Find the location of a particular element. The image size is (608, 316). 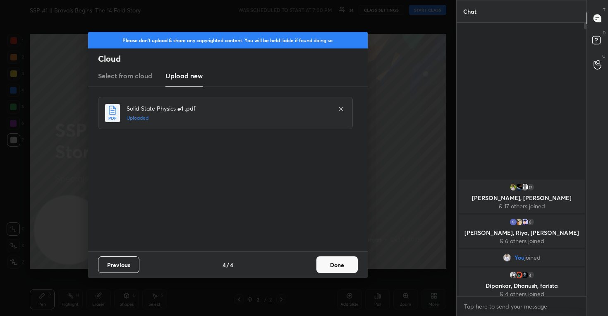

img: 5ae46186eff7451b88564165916ff080.jpg is located at coordinates (519, 275).